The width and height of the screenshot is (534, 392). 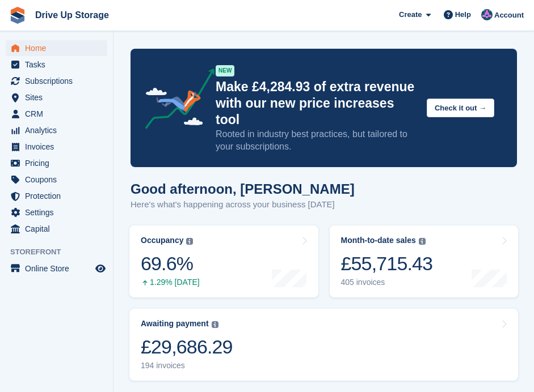 I want to click on div: Month-to-date sales, so click(x=379, y=240).